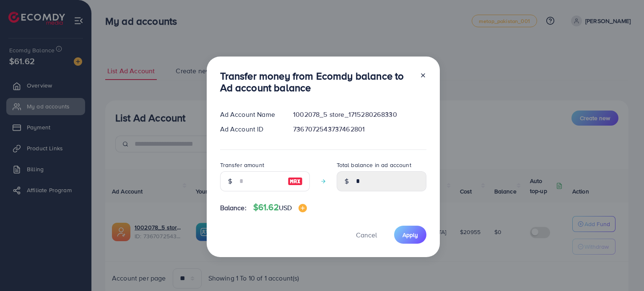 This screenshot has height=291, width=644. I want to click on button: Apply, so click(410, 235).